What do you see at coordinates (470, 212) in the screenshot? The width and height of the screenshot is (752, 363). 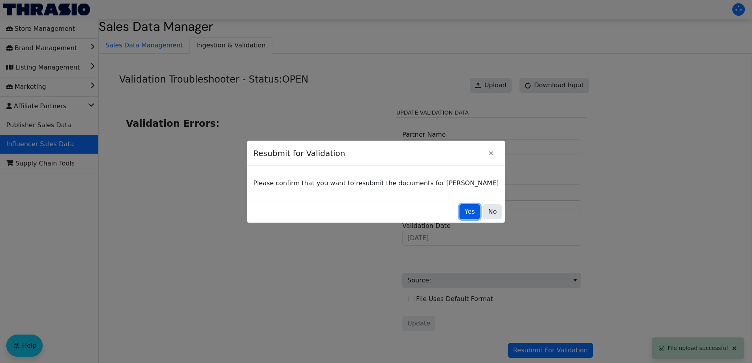 I see `button: Yes` at bounding box center [470, 212].